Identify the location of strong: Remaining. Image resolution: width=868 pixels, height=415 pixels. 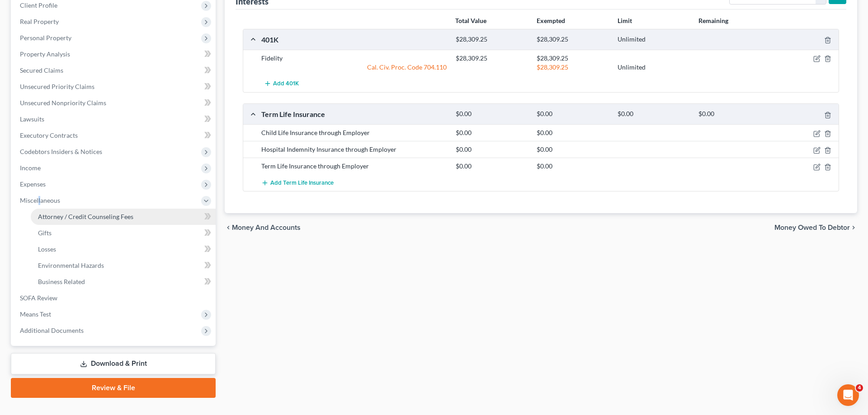
(714, 21).